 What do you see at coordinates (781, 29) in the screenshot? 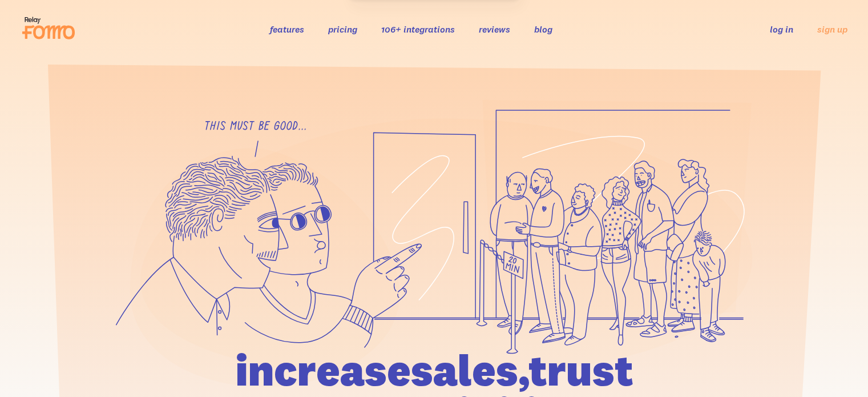
I see `a: log in` at bounding box center [781, 29].